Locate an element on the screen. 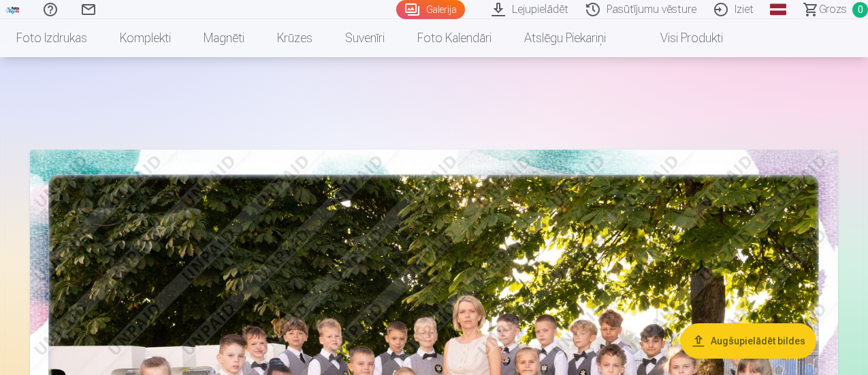 This screenshot has height=375, width=868. a: Magnēti is located at coordinates (224, 38).